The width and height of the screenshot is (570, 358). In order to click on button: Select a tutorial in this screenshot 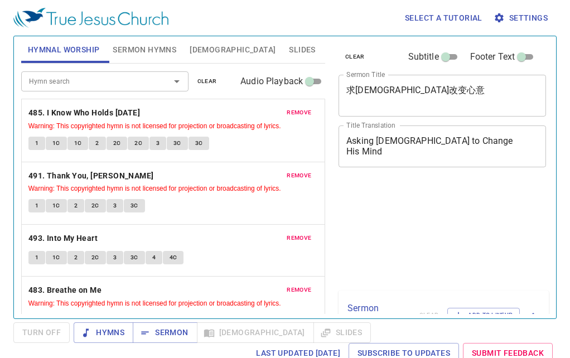, I will do `click(443, 18)`.